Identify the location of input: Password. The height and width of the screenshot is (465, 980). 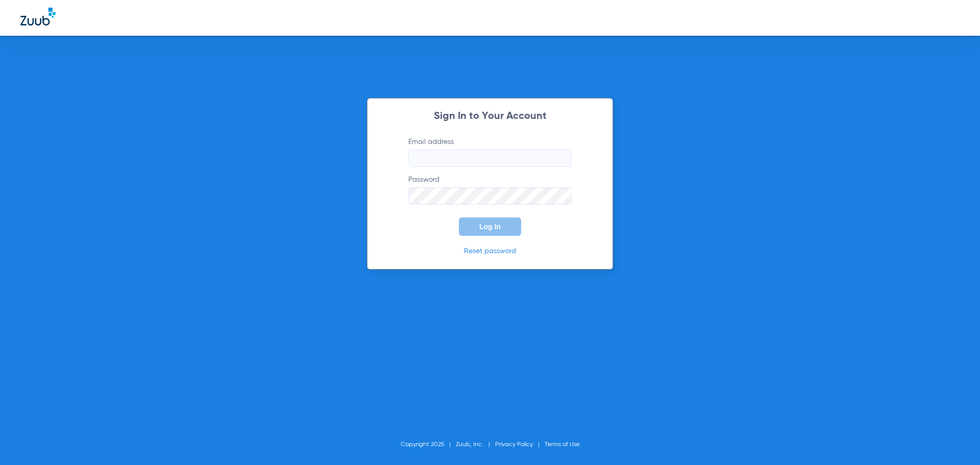
(490, 196).